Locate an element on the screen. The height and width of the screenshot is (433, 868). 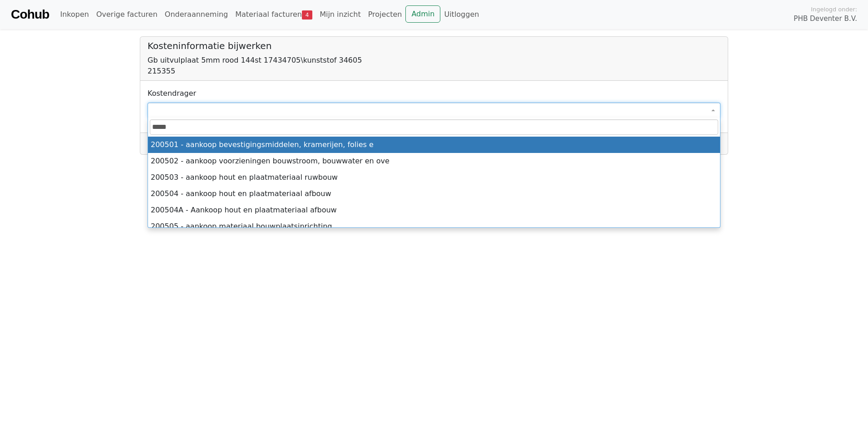
li: 200503 - aankoop hout en plaatmateriaal ruwbouw is located at coordinates (434, 177).